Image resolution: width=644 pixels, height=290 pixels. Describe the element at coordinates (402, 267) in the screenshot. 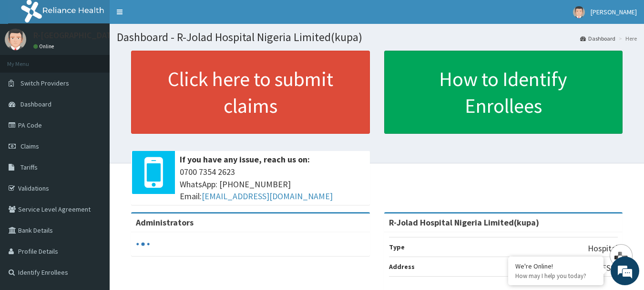

I see `b: Address` at that location.